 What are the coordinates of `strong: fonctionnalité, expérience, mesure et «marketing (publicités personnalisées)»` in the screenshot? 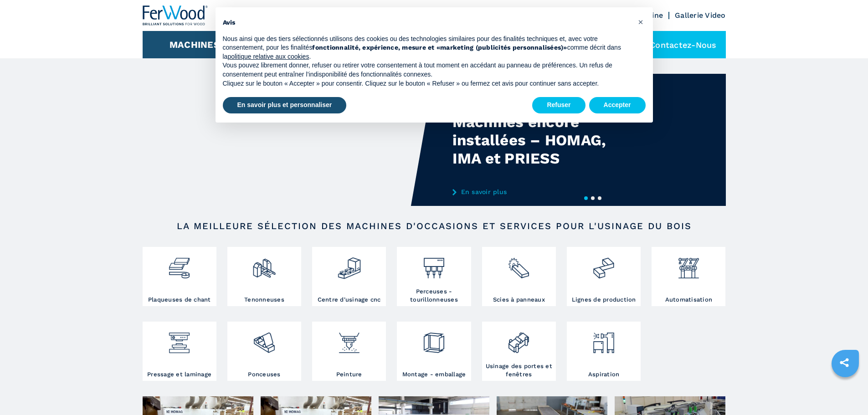 It's located at (439, 48).